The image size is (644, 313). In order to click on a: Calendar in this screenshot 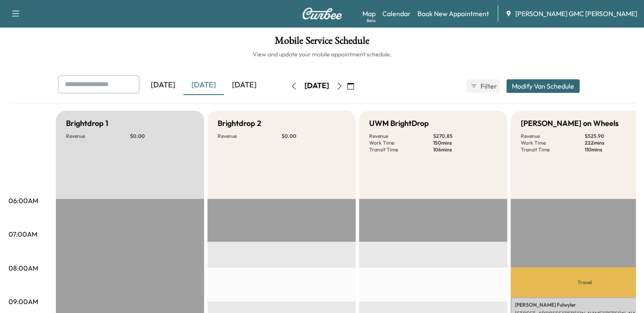, I will do `click(397, 13)`.